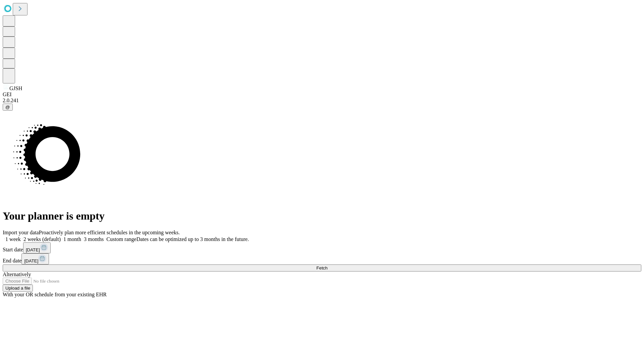 This screenshot has width=644, height=362. I want to click on div: 2.0.241, so click(322, 101).